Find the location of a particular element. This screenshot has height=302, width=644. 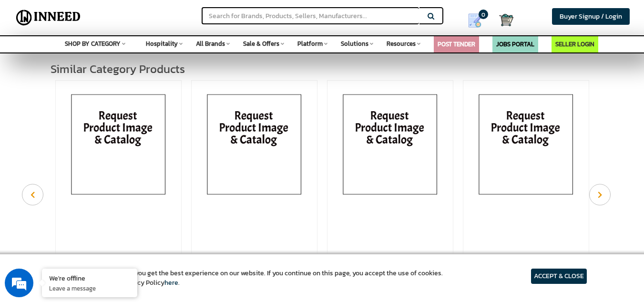

h3: Similar Category Products is located at coordinates (322, 69).